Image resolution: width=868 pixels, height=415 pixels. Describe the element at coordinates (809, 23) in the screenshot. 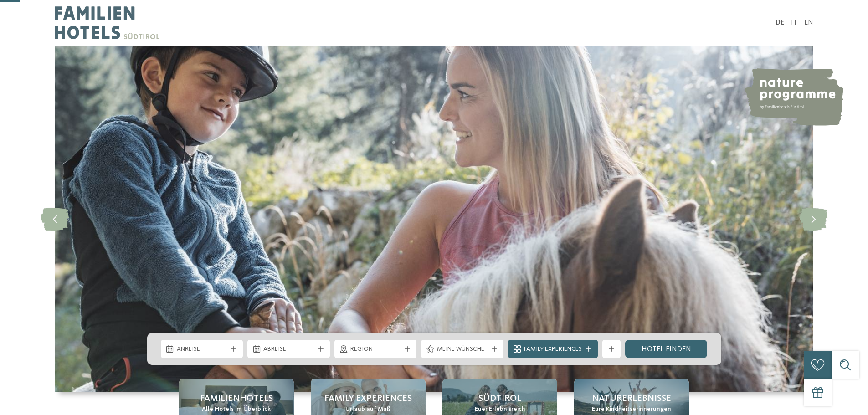

I see `a: EN` at that location.